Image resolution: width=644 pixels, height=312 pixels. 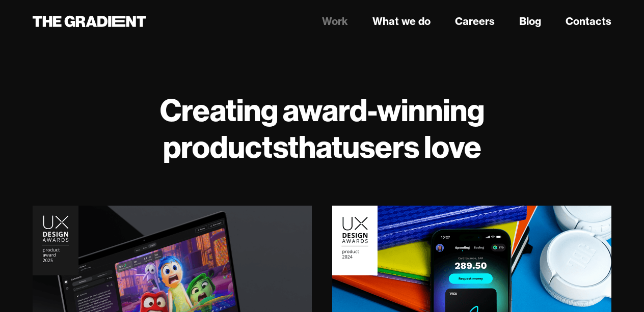 What do you see at coordinates (402, 22) in the screenshot?
I see `a: What we do` at bounding box center [402, 22].